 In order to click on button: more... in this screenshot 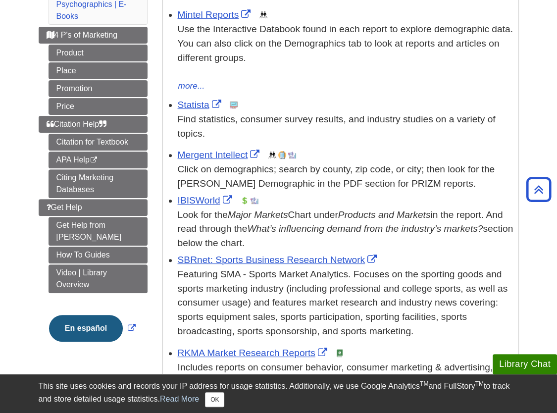, I will do `click(192, 86)`.